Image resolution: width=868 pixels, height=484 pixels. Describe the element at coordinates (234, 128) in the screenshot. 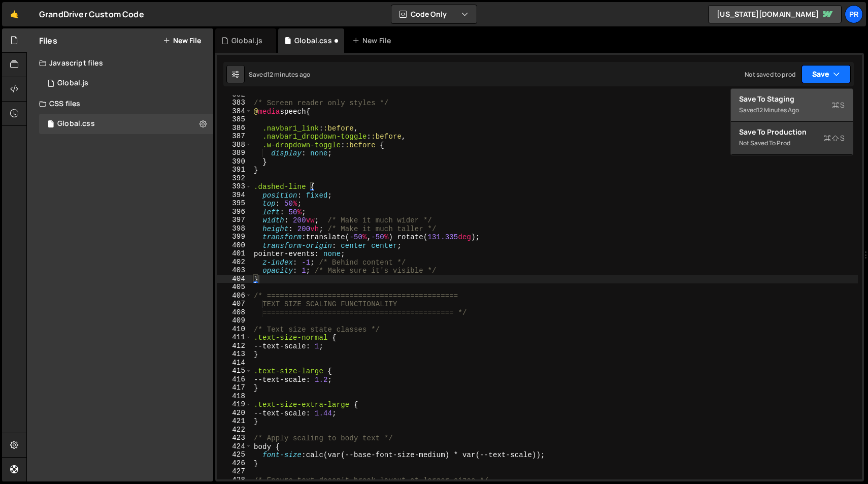

I see `div: 386` at that location.